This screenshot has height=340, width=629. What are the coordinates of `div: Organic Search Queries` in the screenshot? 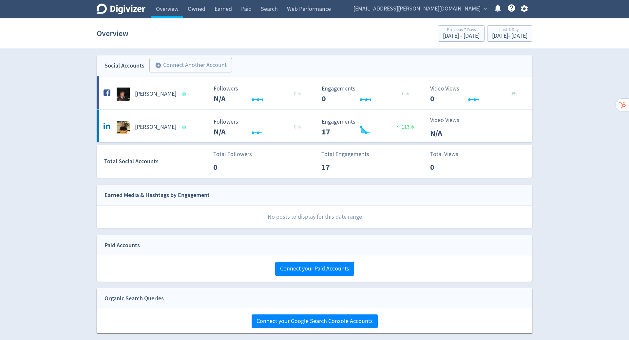 It's located at (134, 298).